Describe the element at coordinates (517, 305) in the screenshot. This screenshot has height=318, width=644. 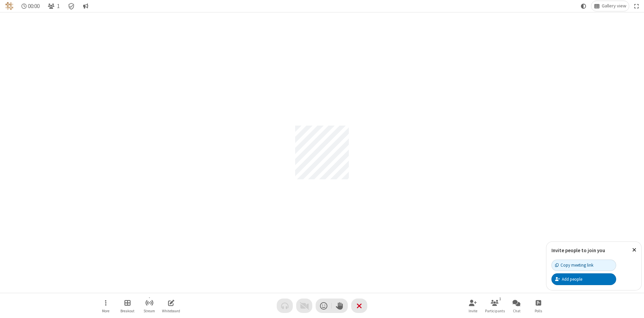
I see `button: Open chat` at that location.